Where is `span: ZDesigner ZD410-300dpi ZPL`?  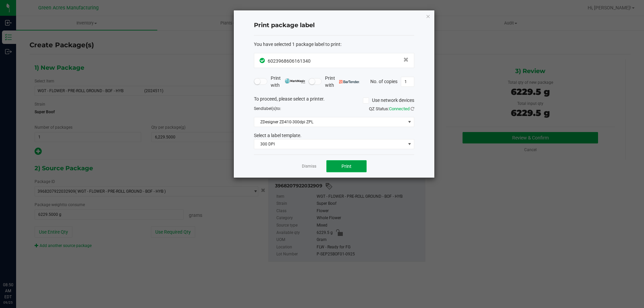
span: ZDesigner ZD410-300dpi ZPL is located at coordinates (330, 122).